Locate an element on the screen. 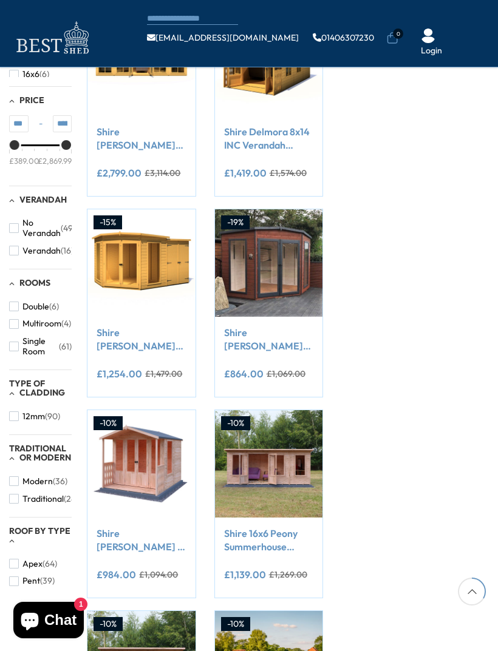 The height and width of the screenshot is (651, 498). span: No Verandah is located at coordinates (41, 228).